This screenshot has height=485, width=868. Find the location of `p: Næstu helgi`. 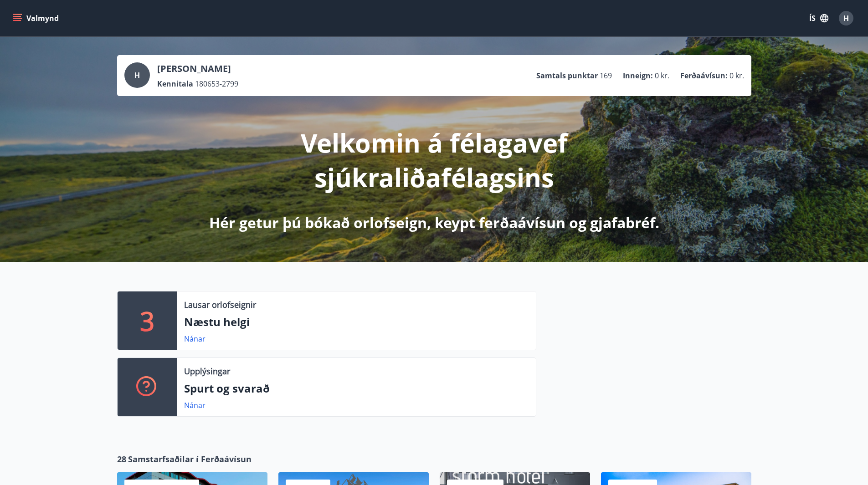

p: Næstu helgi is located at coordinates (356, 322).